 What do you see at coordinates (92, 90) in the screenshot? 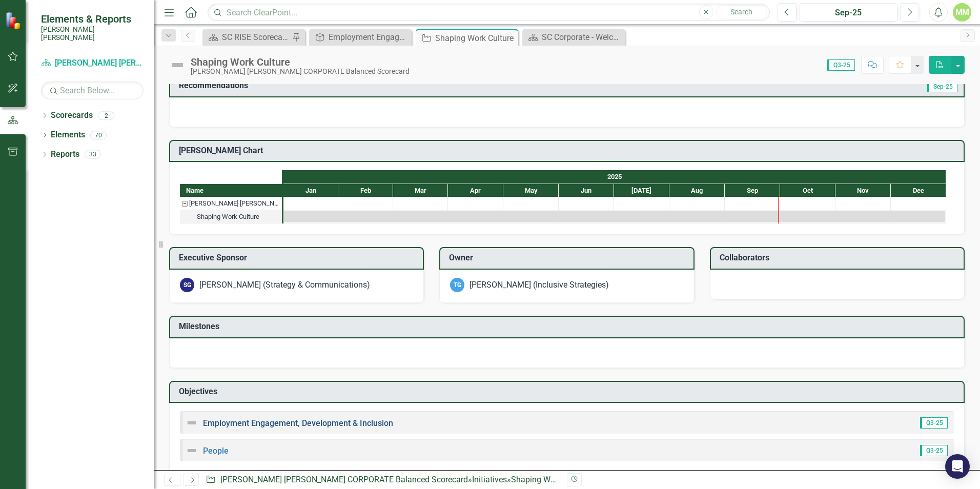
I see `input: Search Below...` at bounding box center [92, 90].